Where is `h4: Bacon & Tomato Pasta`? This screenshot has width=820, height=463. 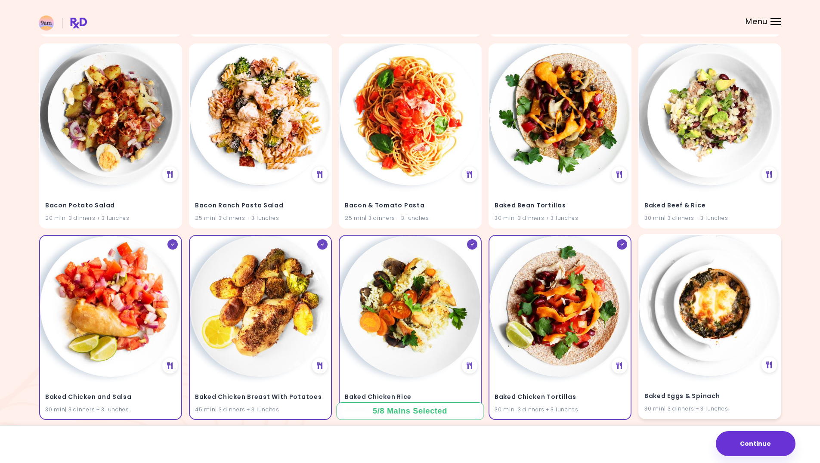
h4: Bacon & Tomato Pasta is located at coordinates (410, 205).